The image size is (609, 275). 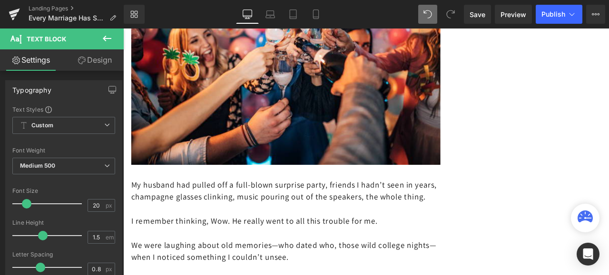 What do you see at coordinates (588, 255) in the screenshot?
I see `div: Open Intercom Messenger` at bounding box center [588, 255].